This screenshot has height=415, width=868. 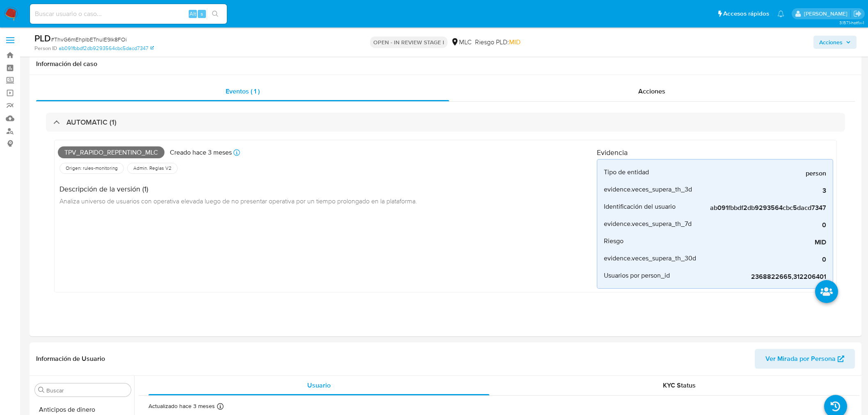 What do you see at coordinates (445, 122) in the screenshot?
I see `div: AUTOMATIC (1)` at bounding box center [445, 122].